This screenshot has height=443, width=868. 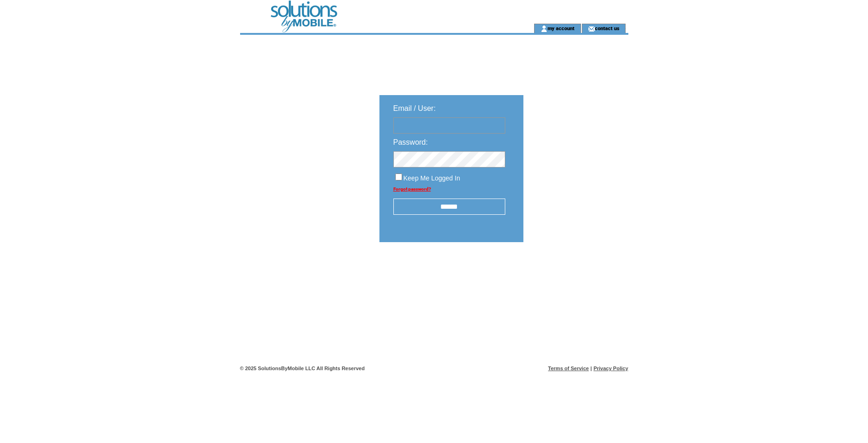 I want to click on span: Password:, so click(x=411, y=142).